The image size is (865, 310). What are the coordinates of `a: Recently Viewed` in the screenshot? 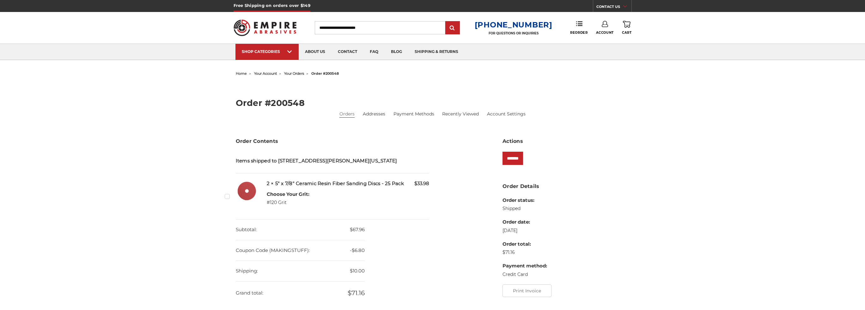 It's located at (460, 114).